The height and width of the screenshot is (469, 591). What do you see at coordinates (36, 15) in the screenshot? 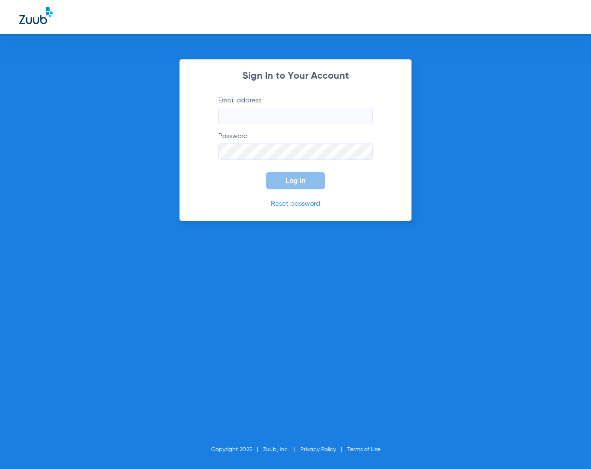
I see `img: Zuub Logo` at bounding box center [36, 15].